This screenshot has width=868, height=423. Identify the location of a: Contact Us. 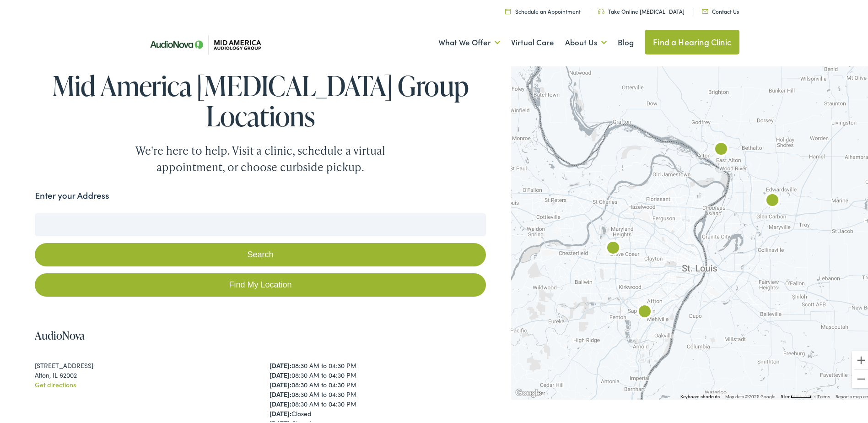
(720, 9).